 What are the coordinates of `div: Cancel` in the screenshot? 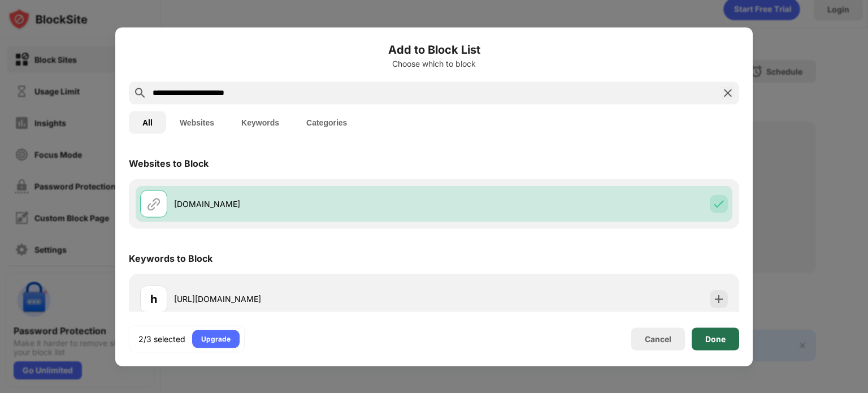 It's located at (658, 339).